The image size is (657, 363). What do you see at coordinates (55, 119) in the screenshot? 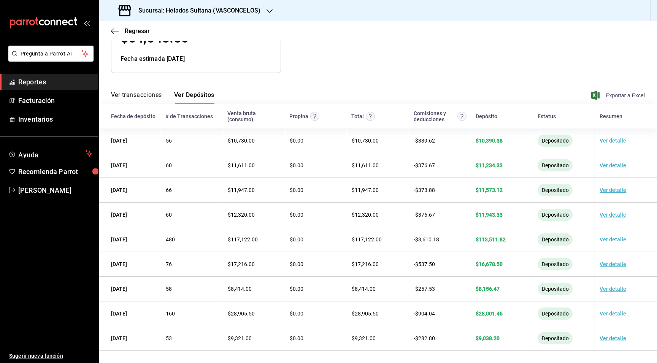
I see `span: Inventarios` at bounding box center [55, 119].